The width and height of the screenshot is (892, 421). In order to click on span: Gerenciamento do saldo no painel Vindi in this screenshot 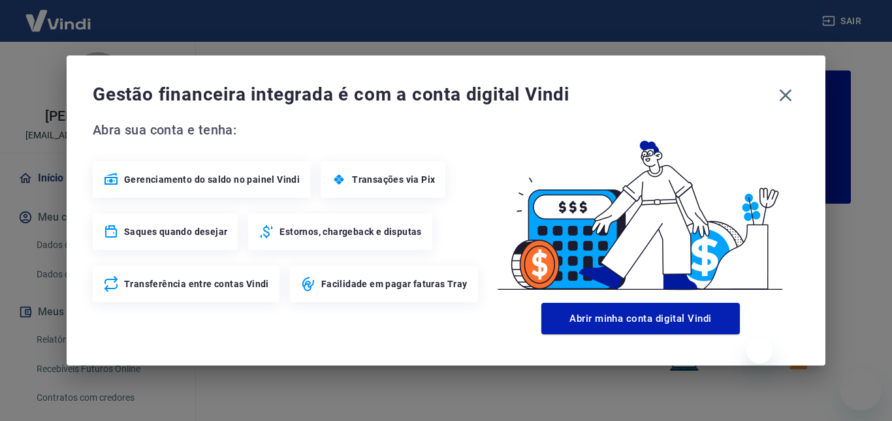, I will do `click(212, 180)`.